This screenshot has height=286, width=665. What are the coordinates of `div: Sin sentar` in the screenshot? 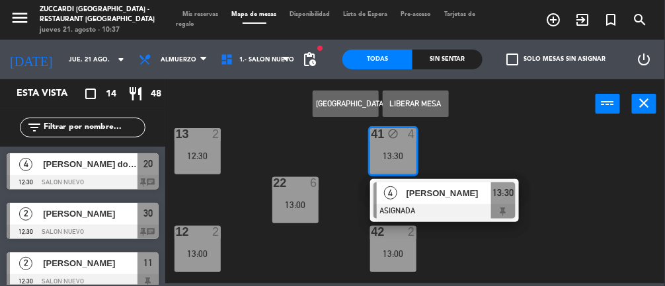 It's located at (448, 60).